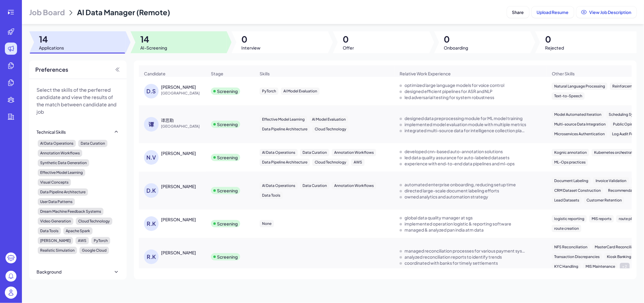  I want to click on div: R.K, so click(151, 224).